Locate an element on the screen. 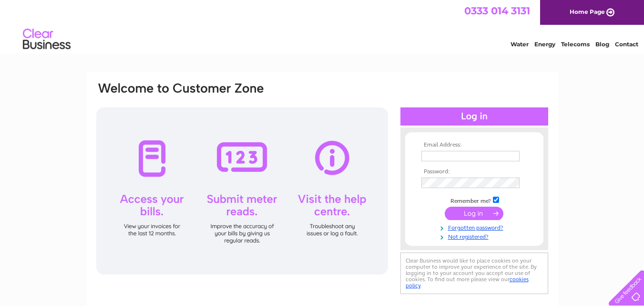 The width and height of the screenshot is (644, 306). a: Not registered? is located at coordinates (475, 236).